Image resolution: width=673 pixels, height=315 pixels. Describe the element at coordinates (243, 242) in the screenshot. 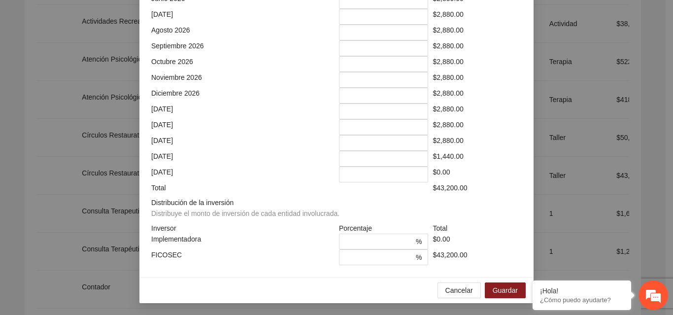

I see `div: Implementadora` at that location.